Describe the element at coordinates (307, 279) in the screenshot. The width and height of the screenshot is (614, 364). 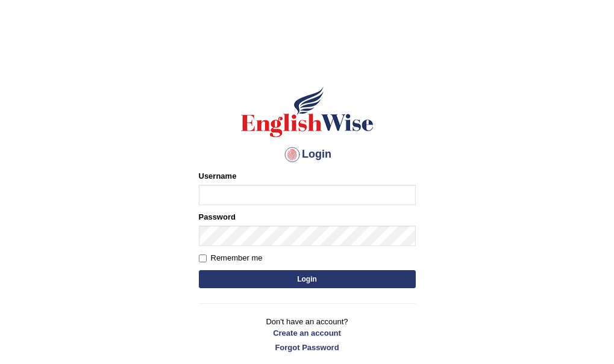
I see `button: Login` at that location.